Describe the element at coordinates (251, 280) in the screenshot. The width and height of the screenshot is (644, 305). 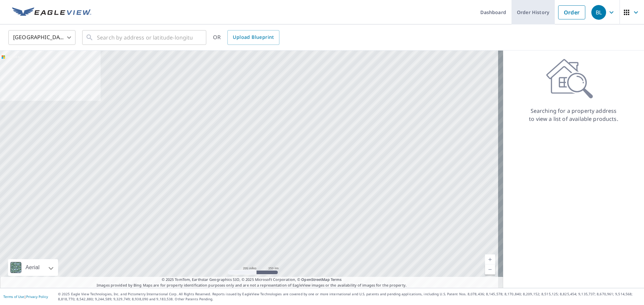
I see `span: © 2025 TomTom, Earthstar Geographics SIO, © 2025 Microsoft Corporation, ©` at that location.